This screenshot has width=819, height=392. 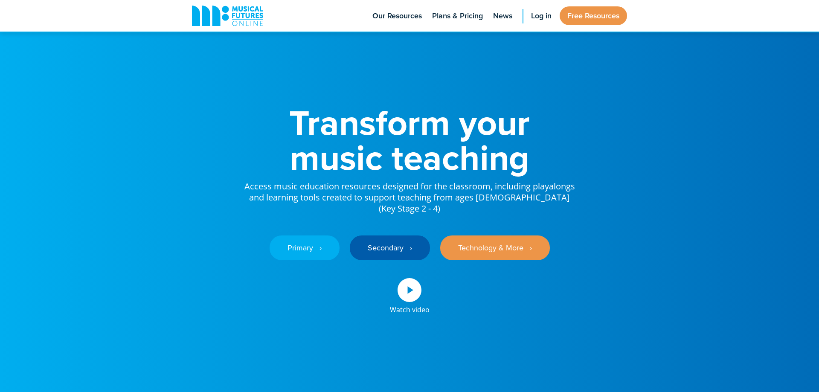 I want to click on span: News, so click(x=502, y=16).